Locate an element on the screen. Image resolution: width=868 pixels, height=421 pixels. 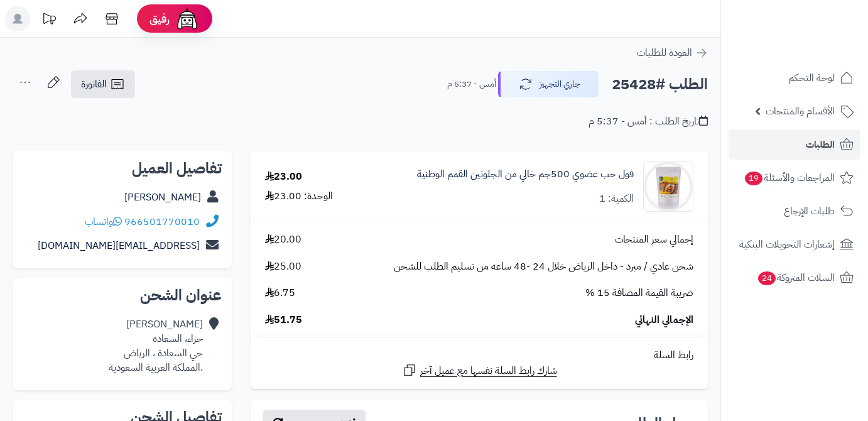
a: طلبات الإرجاع is located at coordinates (795, 211).